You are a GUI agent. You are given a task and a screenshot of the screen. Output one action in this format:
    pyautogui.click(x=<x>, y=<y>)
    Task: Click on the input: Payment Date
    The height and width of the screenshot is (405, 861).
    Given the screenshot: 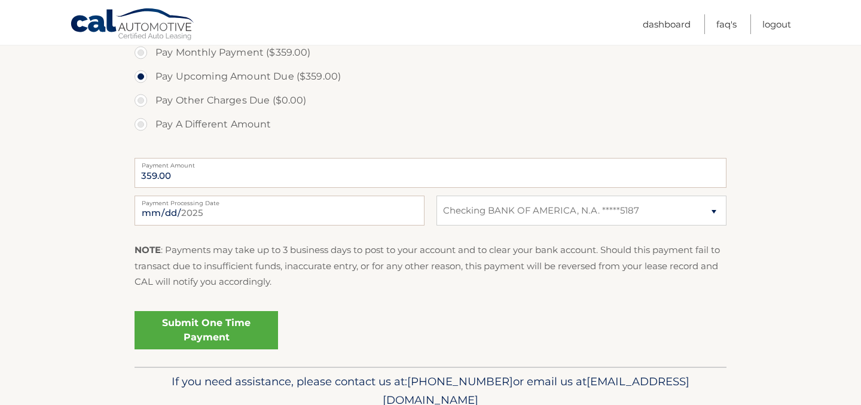 What is the action you would take?
    pyautogui.click(x=279, y=210)
    